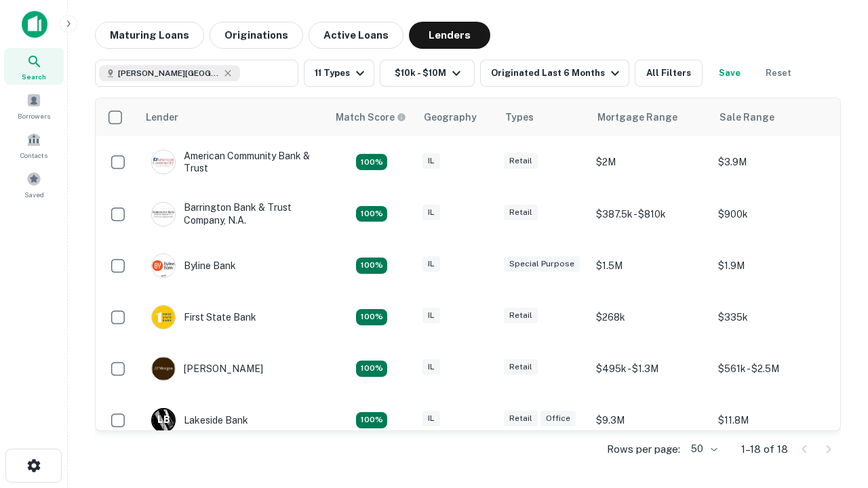  I want to click on div: Lender, so click(162, 117).